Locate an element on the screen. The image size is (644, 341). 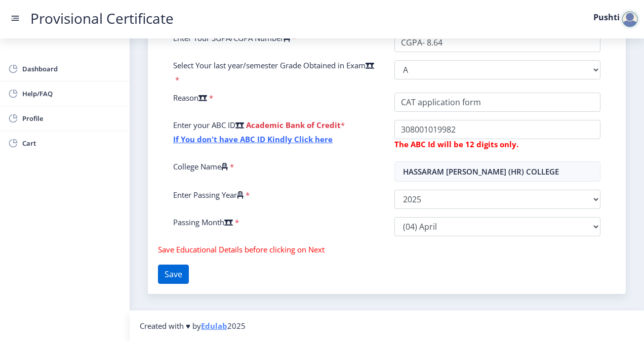
span: Profile is located at coordinates (72, 119).